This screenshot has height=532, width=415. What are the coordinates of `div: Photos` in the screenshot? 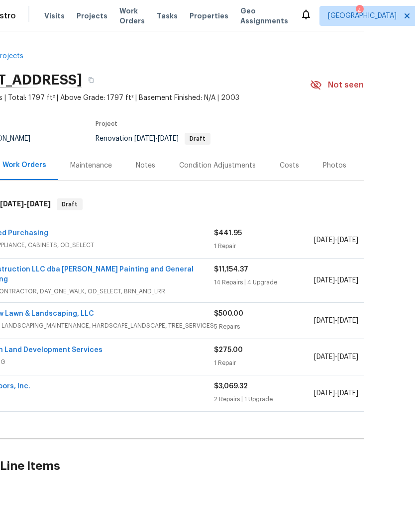 It's located at (334, 165).